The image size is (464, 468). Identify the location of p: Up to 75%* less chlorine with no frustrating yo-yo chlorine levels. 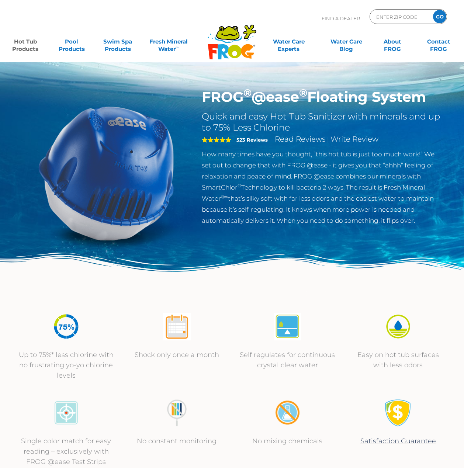
(66, 365).